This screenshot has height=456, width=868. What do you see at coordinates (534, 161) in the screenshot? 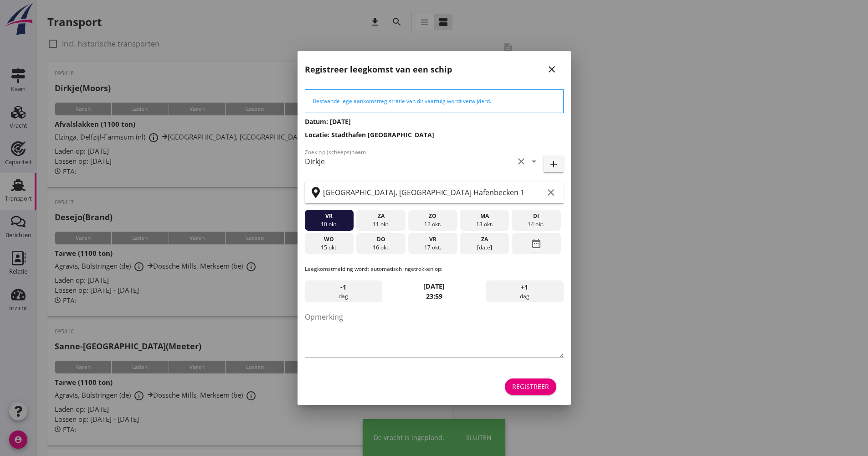
I see `i: arrow_drop_down` at bounding box center [534, 161].